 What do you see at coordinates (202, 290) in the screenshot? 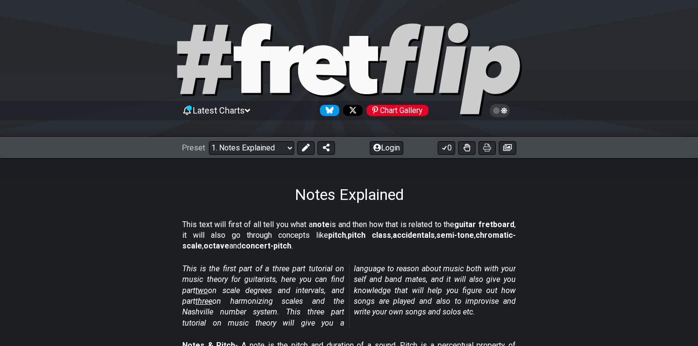
I see `span: two` at bounding box center [202, 290].